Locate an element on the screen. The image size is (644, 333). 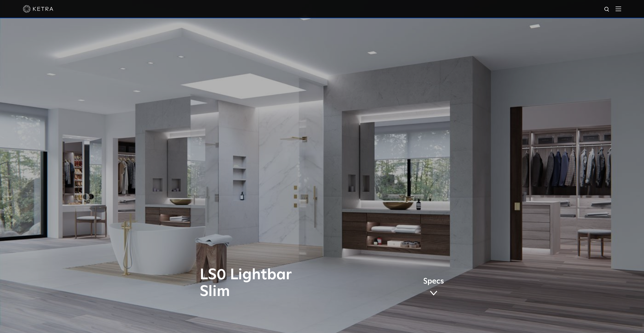
a: Specs is located at coordinates (434, 288).